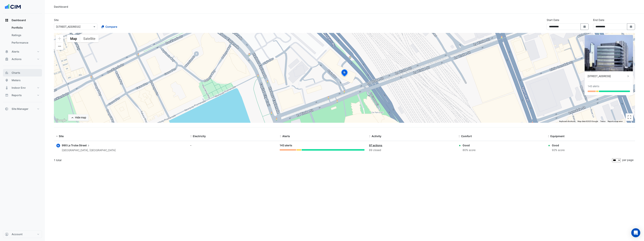 This screenshot has width=644, height=241. Describe the element at coordinates (84, 145) in the screenshot. I see `span: Street` at that location.